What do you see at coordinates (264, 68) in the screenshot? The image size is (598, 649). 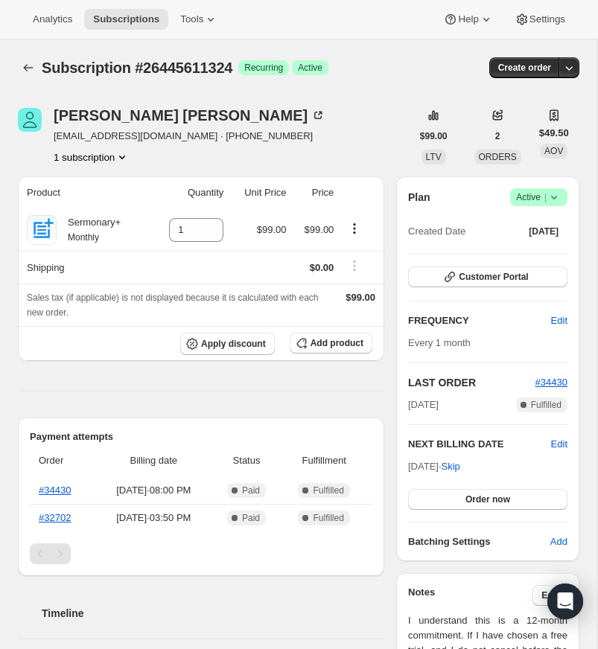 I see `span: Recurring` at bounding box center [264, 68].